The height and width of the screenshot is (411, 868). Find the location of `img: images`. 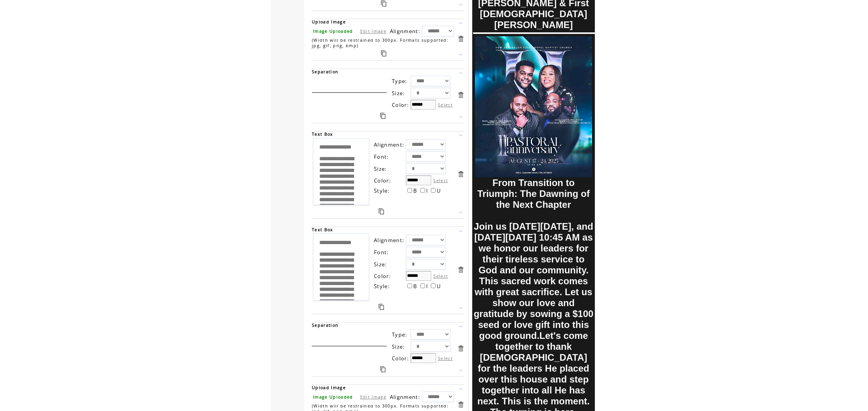

img: images is located at coordinates (534, 106).